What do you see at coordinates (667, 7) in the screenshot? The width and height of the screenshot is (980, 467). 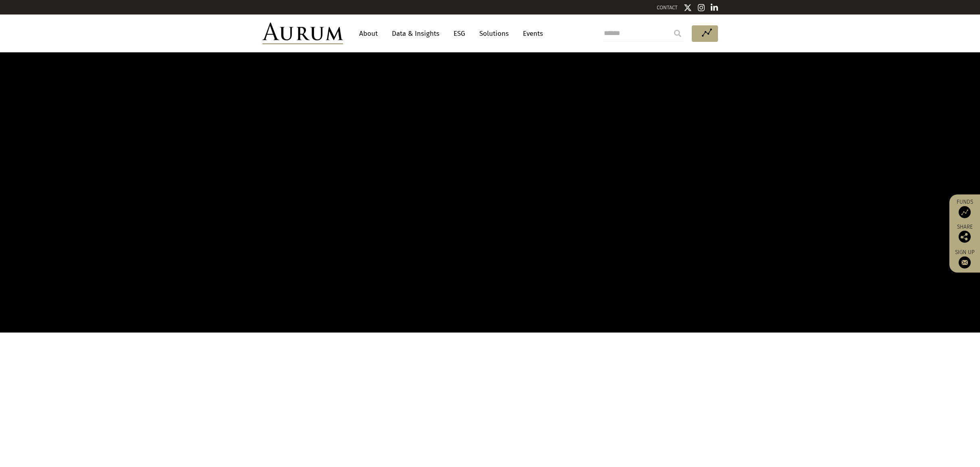 I see `a: CONTACT` at bounding box center [667, 7].